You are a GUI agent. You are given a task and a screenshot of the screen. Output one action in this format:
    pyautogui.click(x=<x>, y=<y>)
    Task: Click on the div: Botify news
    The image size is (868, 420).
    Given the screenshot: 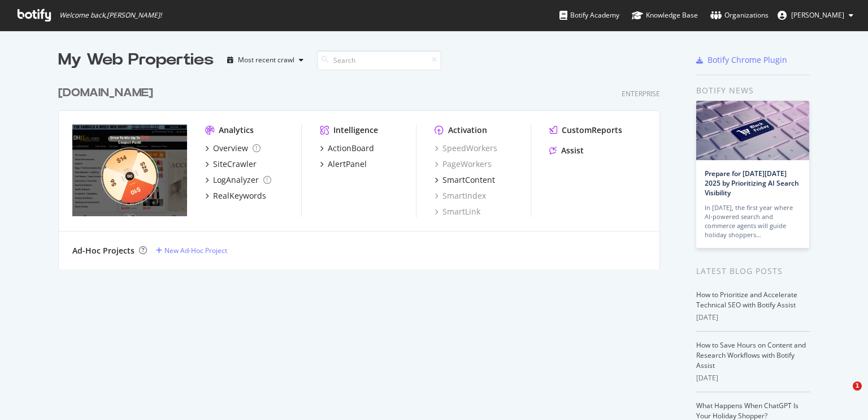 What is the action you would take?
    pyautogui.click(x=753, y=91)
    